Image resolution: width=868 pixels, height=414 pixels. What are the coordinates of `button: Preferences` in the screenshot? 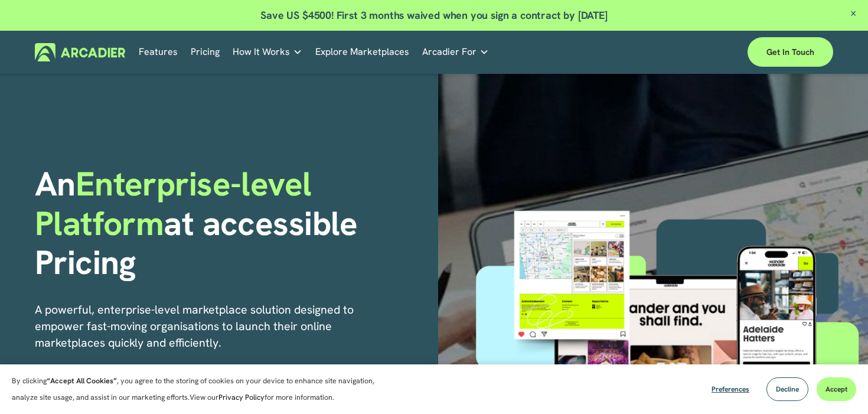 It's located at (731, 389).